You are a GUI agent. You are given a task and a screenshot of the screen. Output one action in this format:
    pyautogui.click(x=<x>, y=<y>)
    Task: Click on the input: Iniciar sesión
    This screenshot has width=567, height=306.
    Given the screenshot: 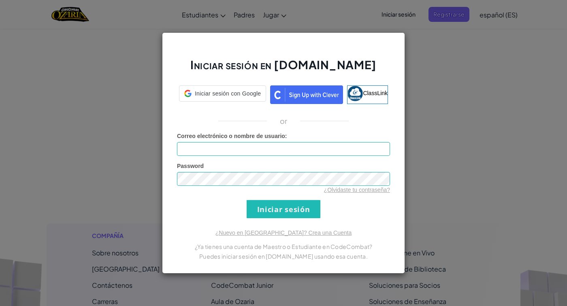 What is the action you would take?
    pyautogui.click(x=284, y=209)
    